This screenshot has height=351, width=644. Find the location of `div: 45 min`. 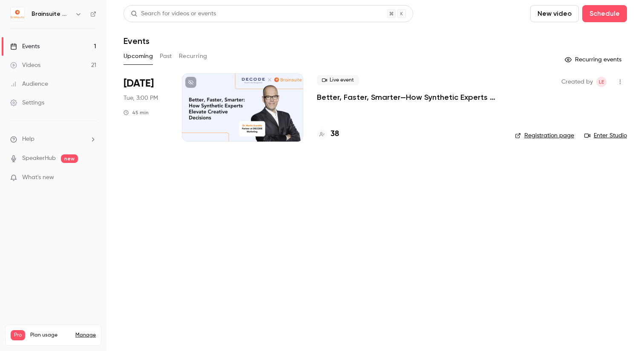

div: 45 min is located at coordinates (136, 112).